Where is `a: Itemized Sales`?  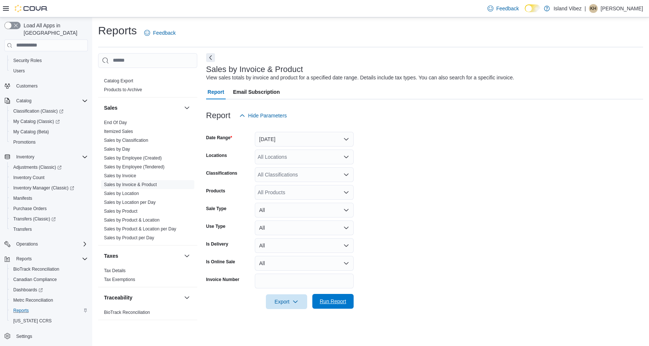 a: Itemized Sales is located at coordinates (118, 131).